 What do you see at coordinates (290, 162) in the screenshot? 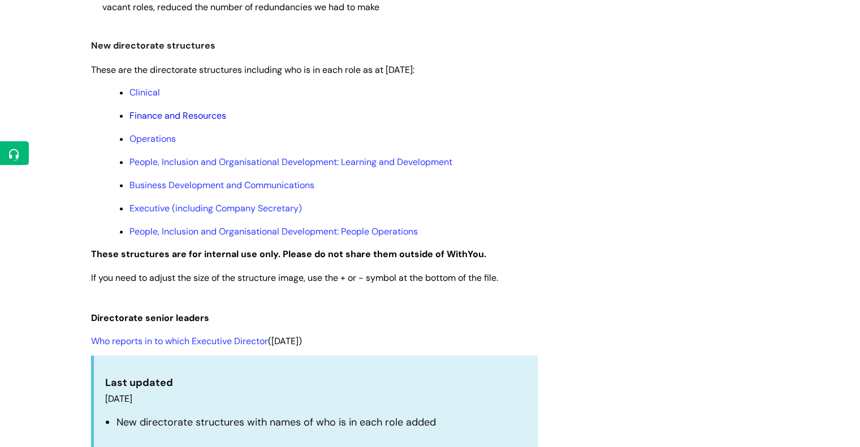
I see `a: People, Inclusion and Organisational Development: Learning and Development` at bounding box center [290, 162].